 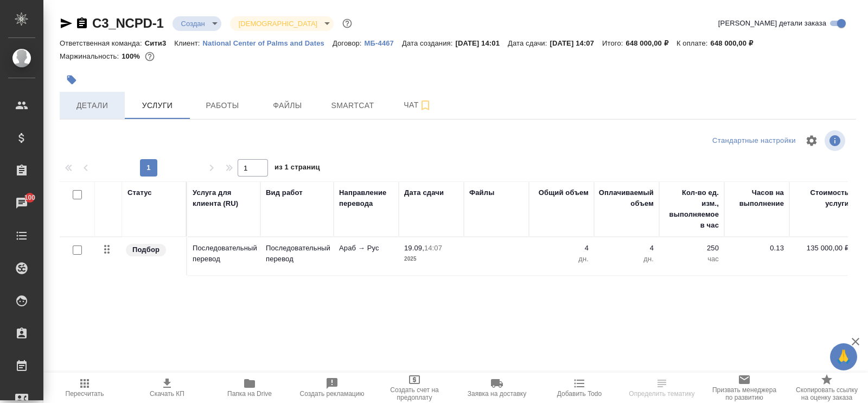 What do you see at coordinates (429, 43) in the screenshot?
I see `p: Дата создания:` at bounding box center [429, 43].